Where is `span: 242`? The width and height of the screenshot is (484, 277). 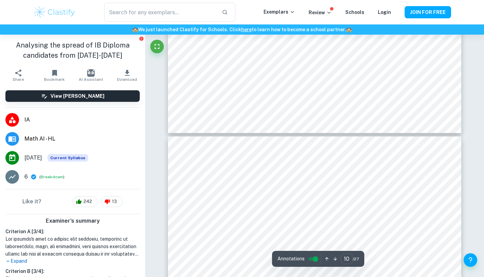
span: 242 is located at coordinates (88, 202).